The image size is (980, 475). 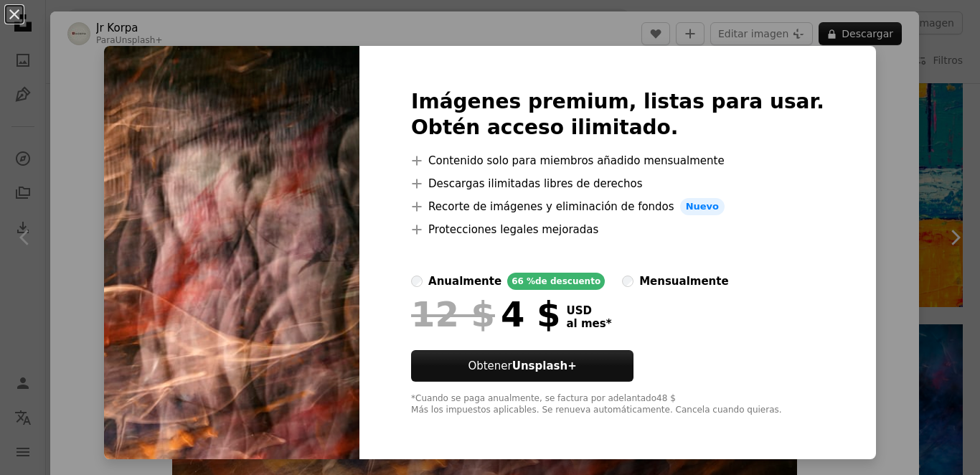 I want to click on h2: Imágenes premium, listas para usar. Obtén acceso ilimitado., so click(x=618, y=115).